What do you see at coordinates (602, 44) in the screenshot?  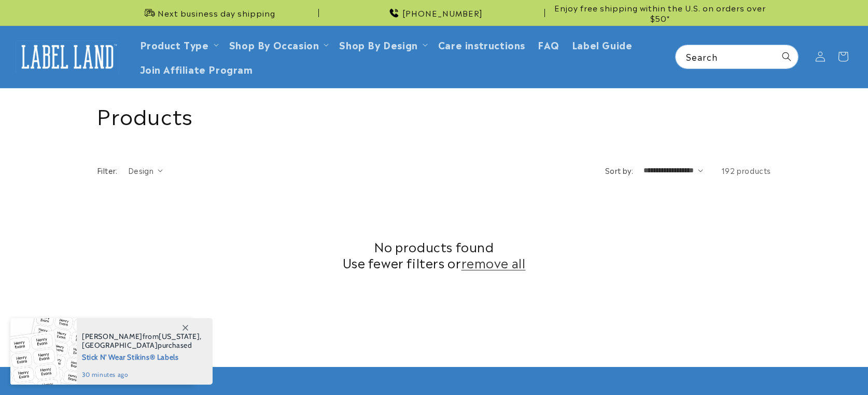 I see `a: Label Guide` at bounding box center [602, 44].